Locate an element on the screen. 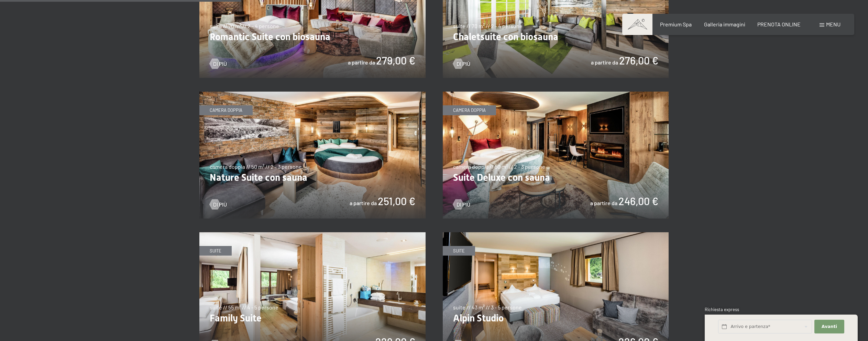 The image size is (868, 341). span: Avanti is located at coordinates (829, 327).